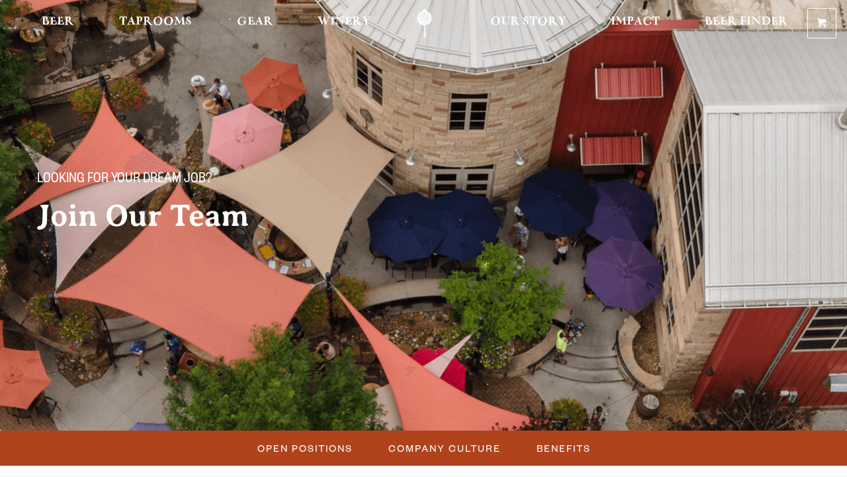 The width and height of the screenshot is (847, 477). What do you see at coordinates (255, 22) in the screenshot?
I see `span: Gear` at bounding box center [255, 22].